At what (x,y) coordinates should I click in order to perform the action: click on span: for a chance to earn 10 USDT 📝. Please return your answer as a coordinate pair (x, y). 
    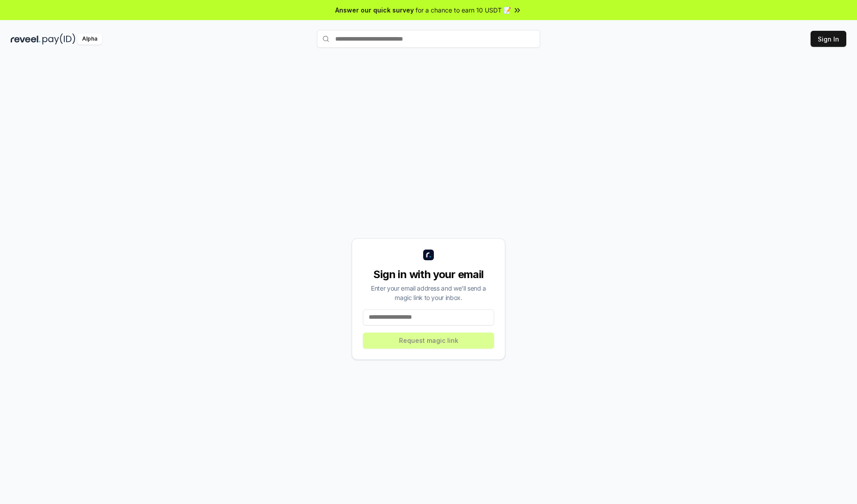
    Looking at the image, I should click on (463, 10).